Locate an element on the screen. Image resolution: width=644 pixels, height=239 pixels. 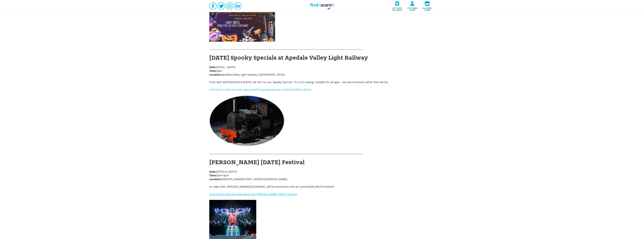
span: List your business is located at coordinates (397, 8).